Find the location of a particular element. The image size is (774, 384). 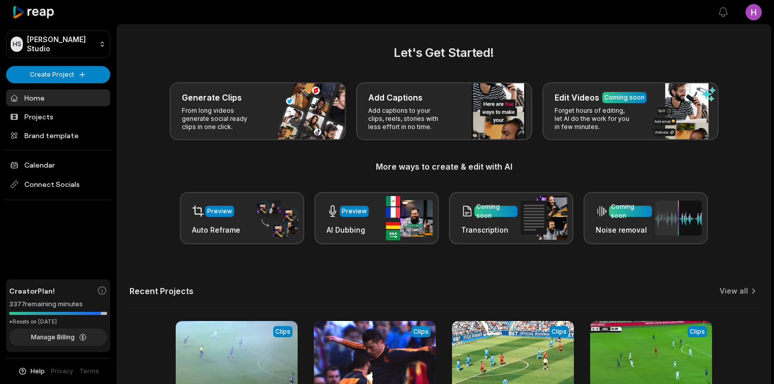

div: HS is located at coordinates (17, 44).